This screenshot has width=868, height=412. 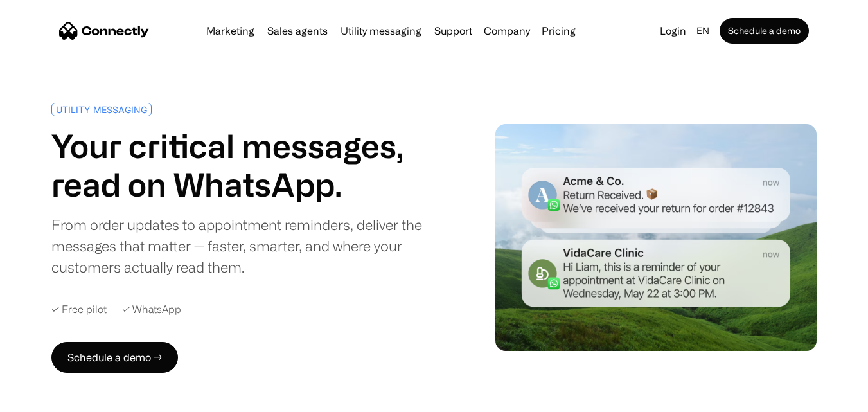 I want to click on a: Marketing, so click(x=230, y=31).